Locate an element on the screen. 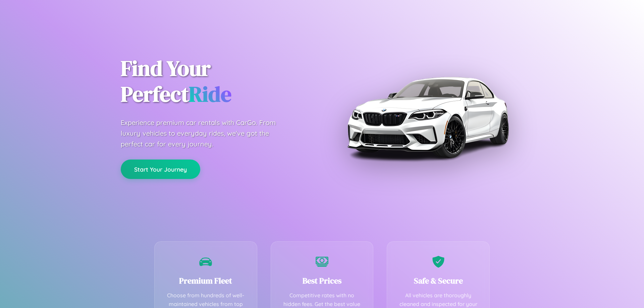  h3: Premium Fleet is located at coordinates (205, 281).